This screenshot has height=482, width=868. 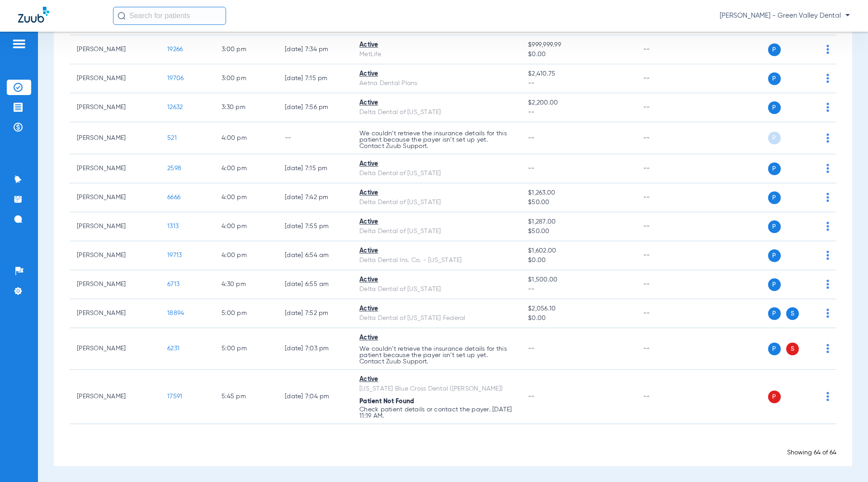 I want to click on span: 6666, so click(x=174, y=197).